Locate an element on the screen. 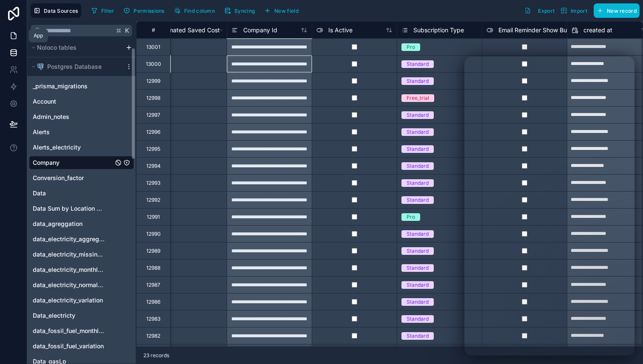 This screenshot has height=364, width=643. button: Data Sources is located at coordinates (56, 10).